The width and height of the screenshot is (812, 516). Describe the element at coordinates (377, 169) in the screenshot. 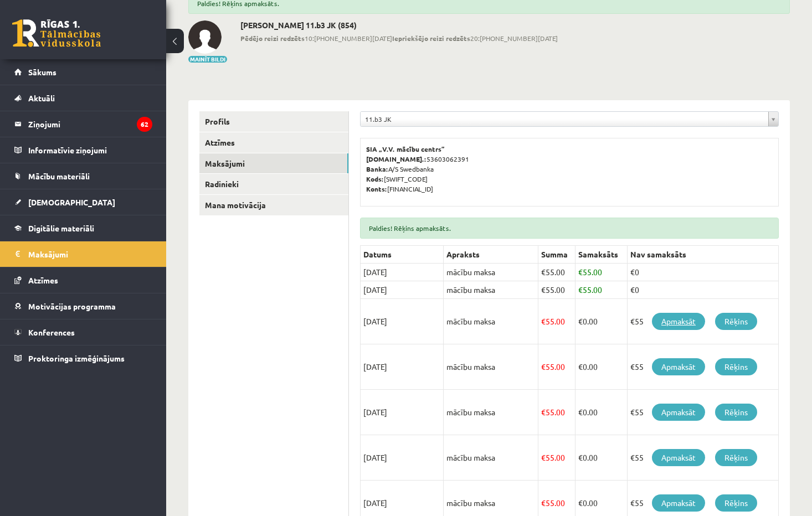

I see `b: Banka:` at that location.